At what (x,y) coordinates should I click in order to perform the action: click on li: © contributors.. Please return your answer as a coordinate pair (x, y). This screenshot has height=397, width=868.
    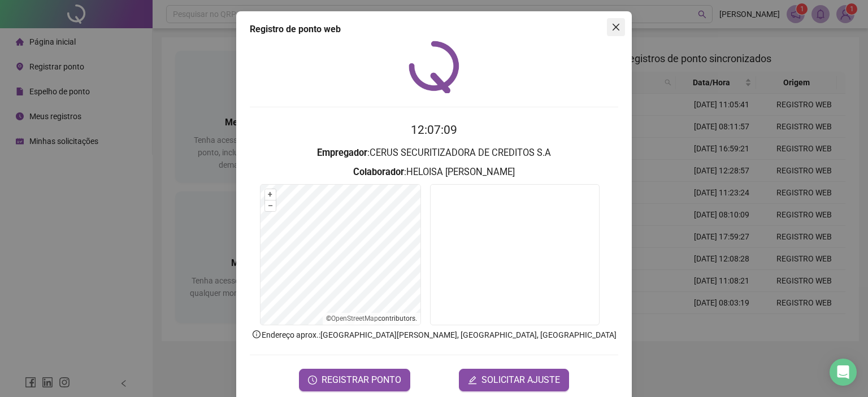
    Looking at the image, I should click on (372, 318).